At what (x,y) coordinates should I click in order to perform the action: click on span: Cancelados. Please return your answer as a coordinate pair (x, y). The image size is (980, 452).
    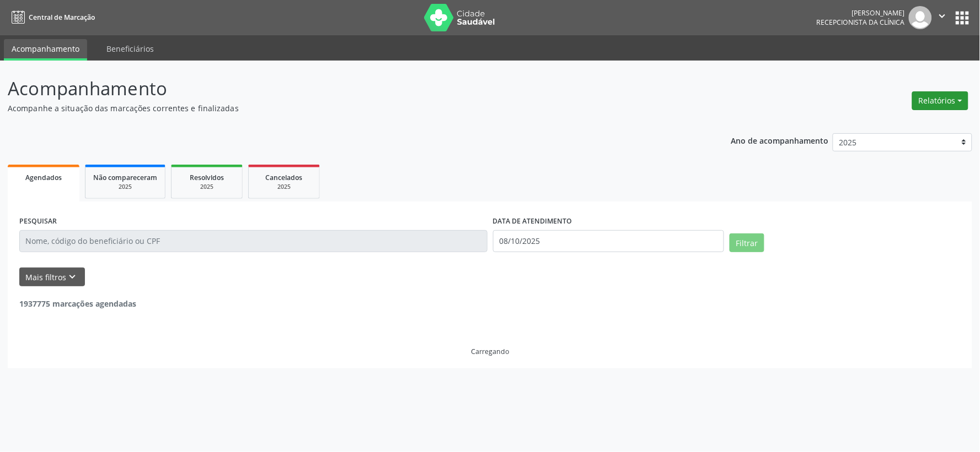
    Looking at the image, I should click on (284, 178).